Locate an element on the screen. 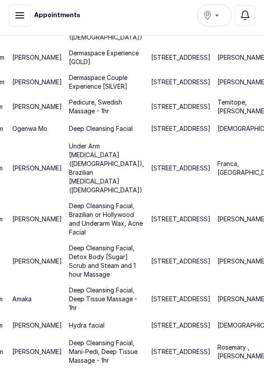 The height and width of the screenshot is (368, 264). p: Ogenwa Mo is located at coordinates (30, 129).